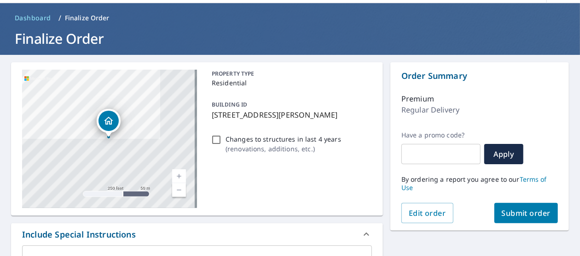 This screenshot has width=580, height=256. What do you see at coordinates (504, 154) in the screenshot?
I see `span: Apply` at bounding box center [504, 154].